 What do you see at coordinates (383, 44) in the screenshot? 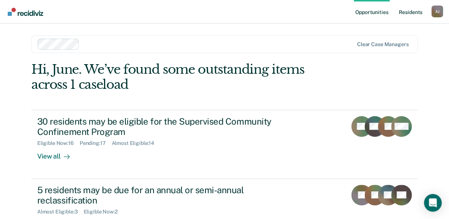
I see `div: Clear case managers` at bounding box center [383, 44].